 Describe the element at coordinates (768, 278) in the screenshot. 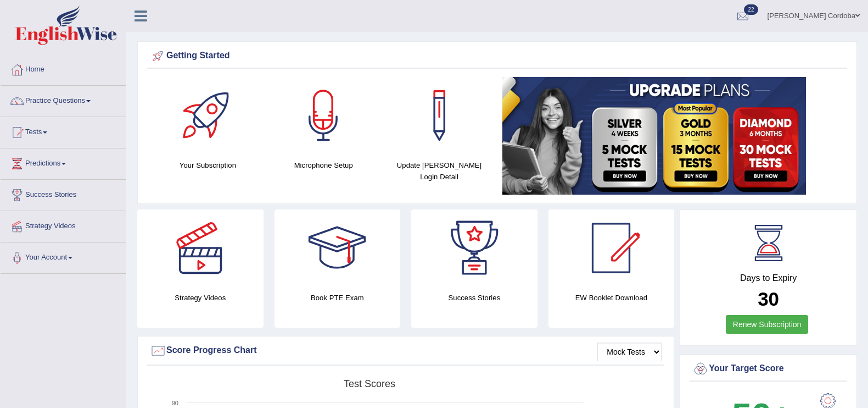

I see `h4: Days to Expiry` at that location.